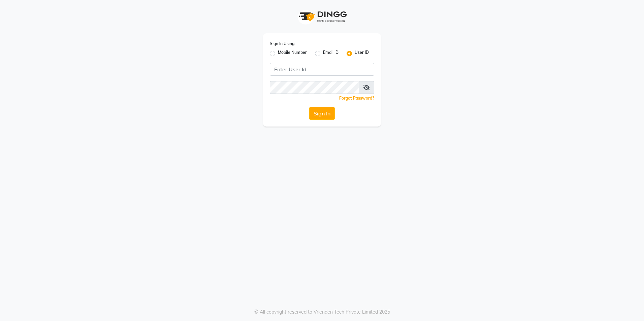  What do you see at coordinates (292, 54) in the screenshot?
I see `label: Mobile Number` at bounding box center [292, 54].